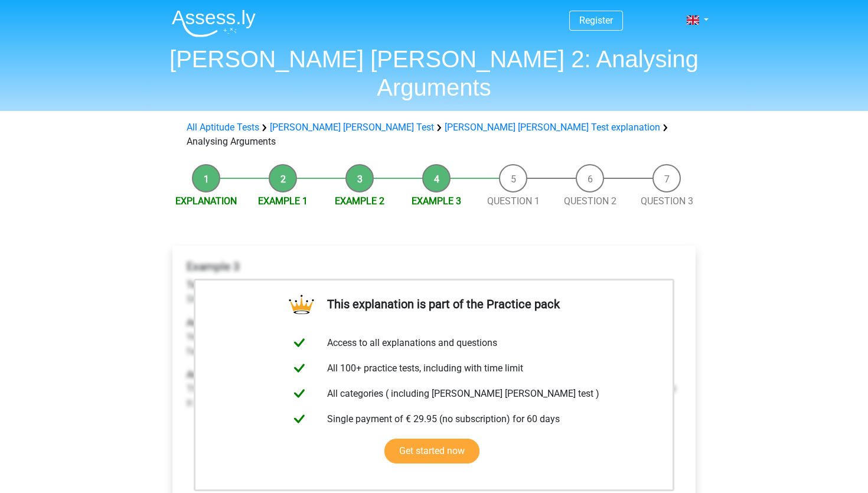  What do you see at coordinates (283, 201) in the screenshot?
I see `a: Example 1` at bounding box center [283, 201].